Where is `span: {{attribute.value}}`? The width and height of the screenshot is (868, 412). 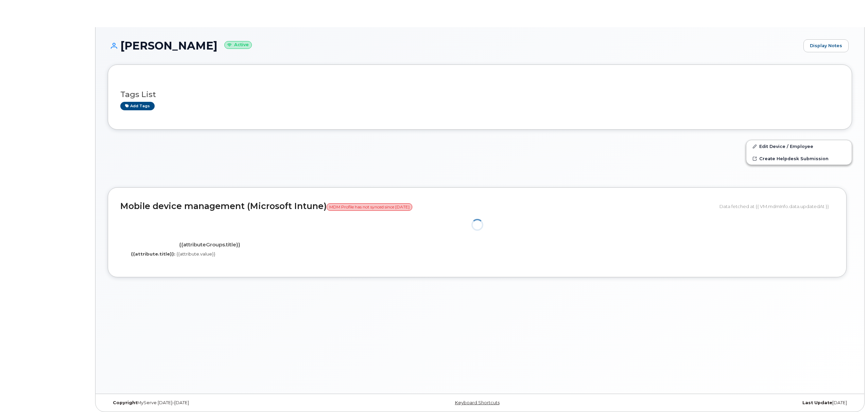 span: {{attribute.value}} is located at coordinates (196, 254).